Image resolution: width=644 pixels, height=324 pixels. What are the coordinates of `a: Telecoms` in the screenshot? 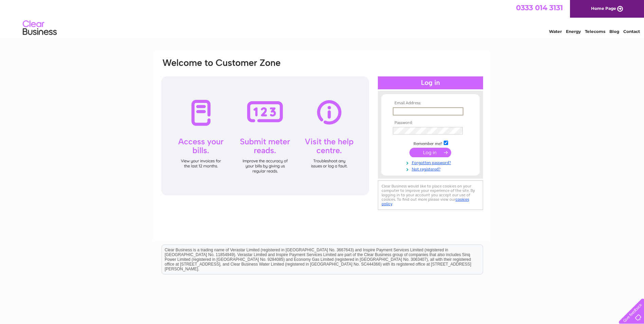 It's located at (595, 31).